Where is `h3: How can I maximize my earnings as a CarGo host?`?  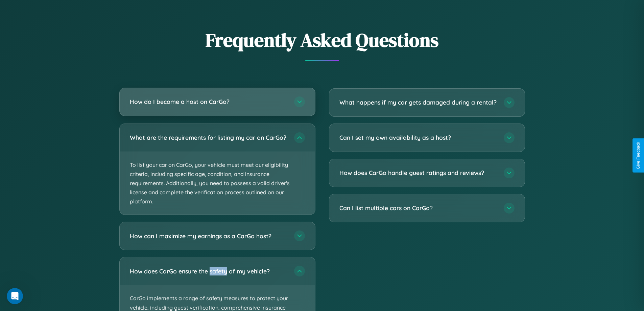 h3: How can I maximize my earnings as a CarGo host? is located at coordinates (208, 236).